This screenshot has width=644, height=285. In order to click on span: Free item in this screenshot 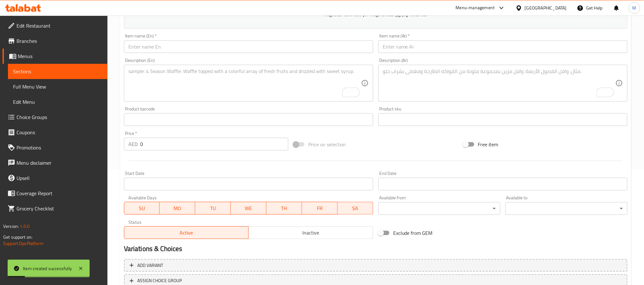, I will do `click(488, 145)`.